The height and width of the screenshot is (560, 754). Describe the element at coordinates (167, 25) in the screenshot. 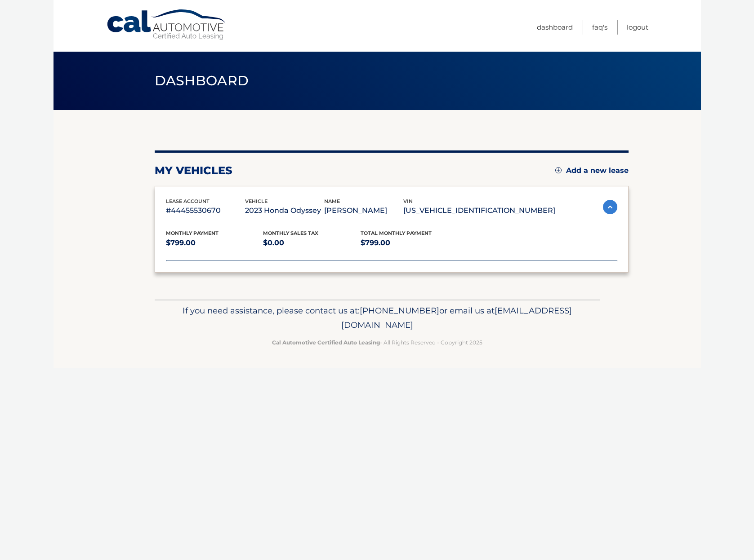

I see `a: Cal Automotive` at that location.